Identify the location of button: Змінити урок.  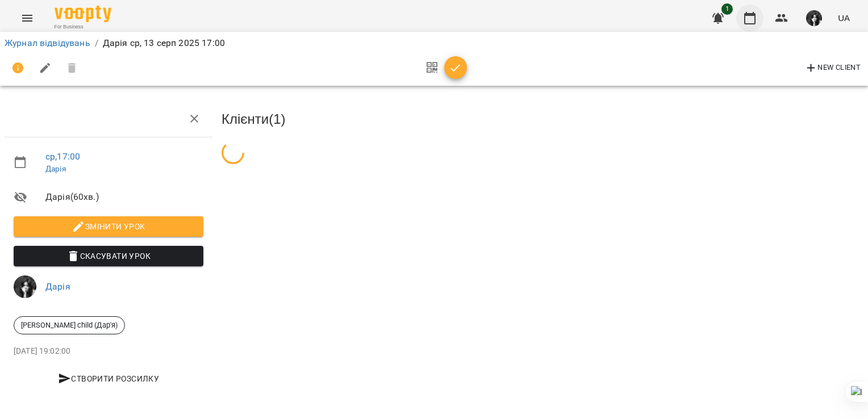
(109, 227).